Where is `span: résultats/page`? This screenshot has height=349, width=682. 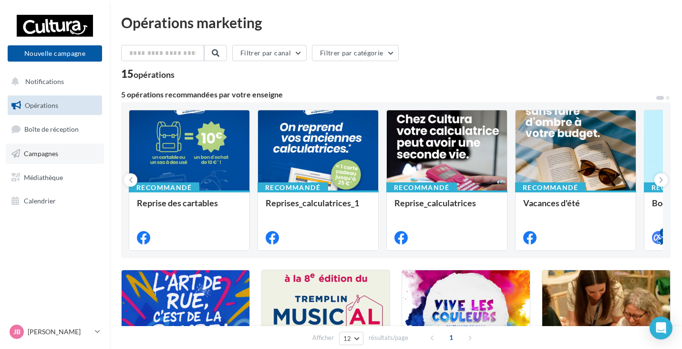 span: résultats/page is located at coordinates (388, 337).